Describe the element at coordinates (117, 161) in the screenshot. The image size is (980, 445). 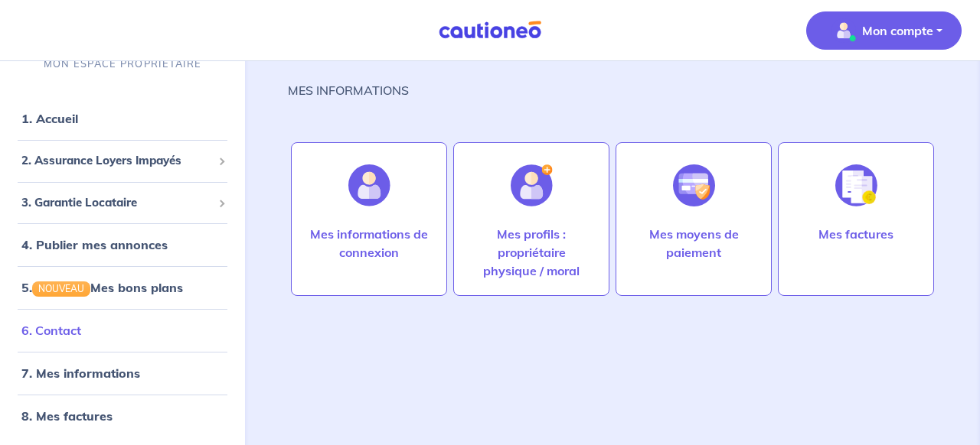
I see `span: 2. Assurance Loyers Impayés` at that location.